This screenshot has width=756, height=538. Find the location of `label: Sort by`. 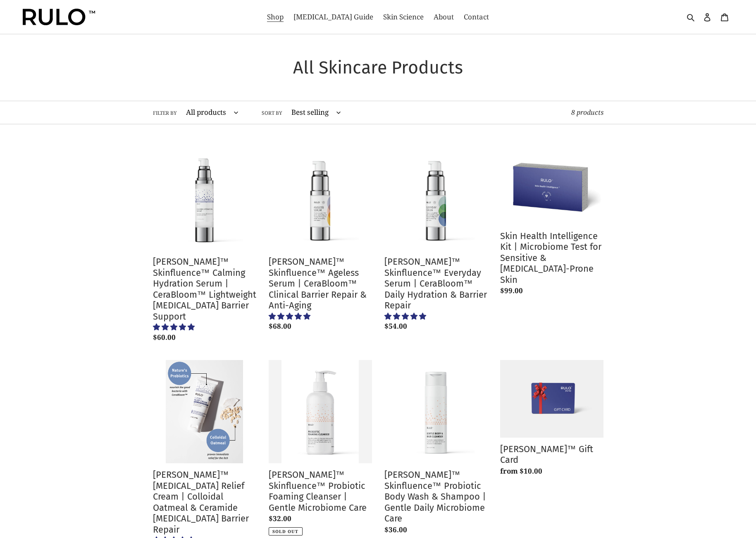

label: Sort by is located at coordinates (271, 113).